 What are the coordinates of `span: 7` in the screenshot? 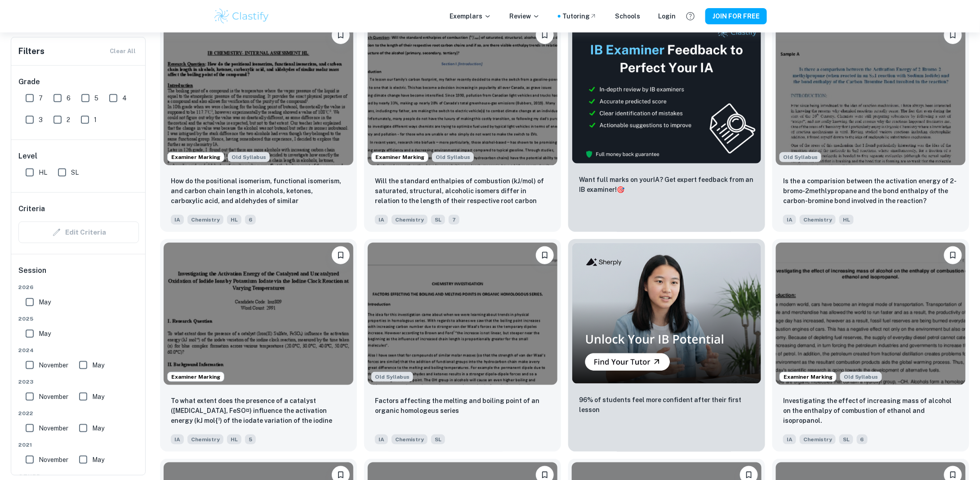 It's located at (454, 219).